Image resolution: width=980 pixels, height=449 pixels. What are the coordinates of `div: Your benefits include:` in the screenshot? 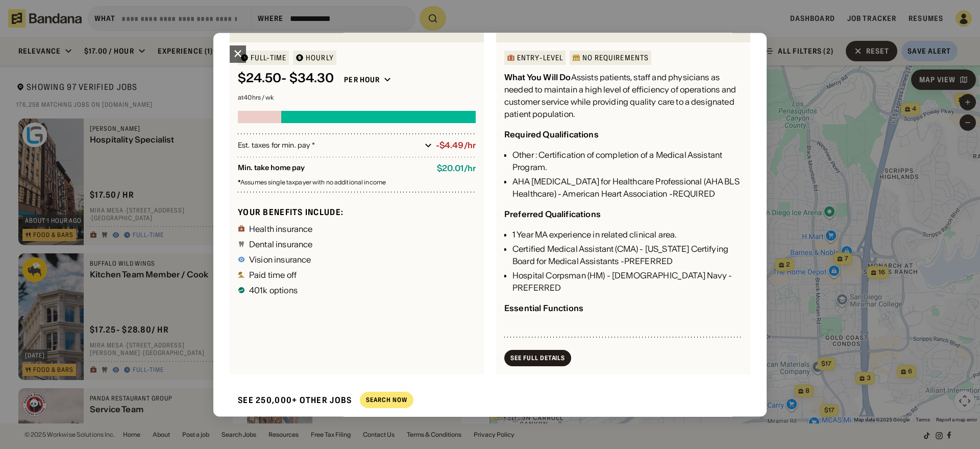 It's located at (357, 212).